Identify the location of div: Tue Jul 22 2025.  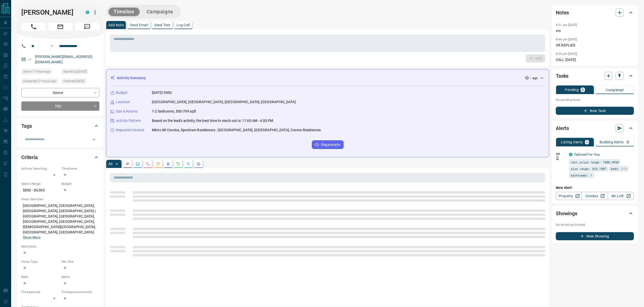
(80, 72).